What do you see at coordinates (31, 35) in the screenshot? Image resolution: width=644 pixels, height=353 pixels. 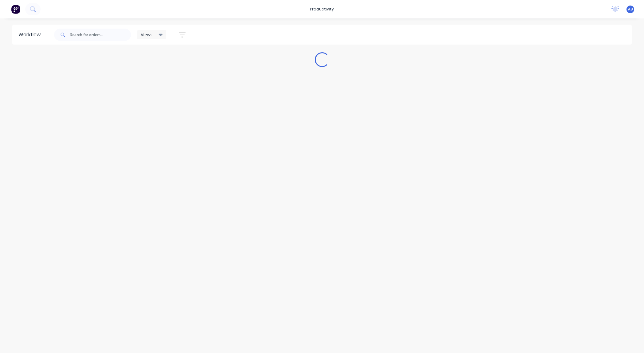 I see `div: Workflow` at bounding box center [31, 35].